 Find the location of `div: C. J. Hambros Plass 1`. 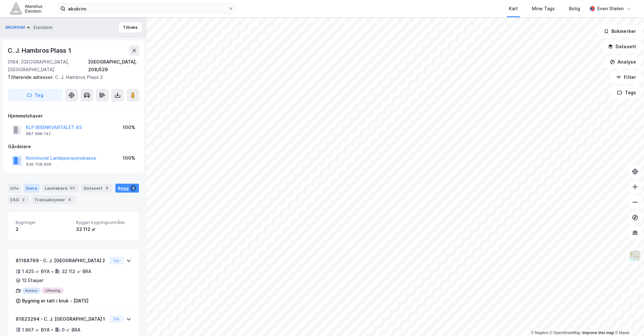

div: C. J. Hambros Plass 1 is located at coordinates (40, 50).